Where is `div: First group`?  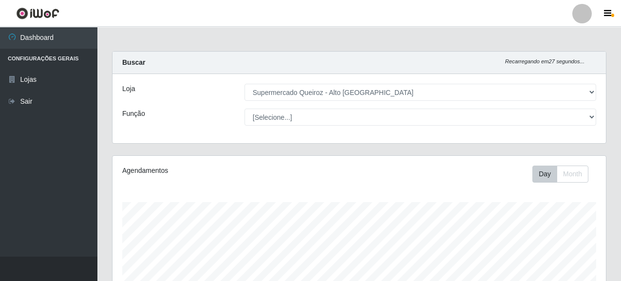
div: First group is located at coordinates (560, 174).